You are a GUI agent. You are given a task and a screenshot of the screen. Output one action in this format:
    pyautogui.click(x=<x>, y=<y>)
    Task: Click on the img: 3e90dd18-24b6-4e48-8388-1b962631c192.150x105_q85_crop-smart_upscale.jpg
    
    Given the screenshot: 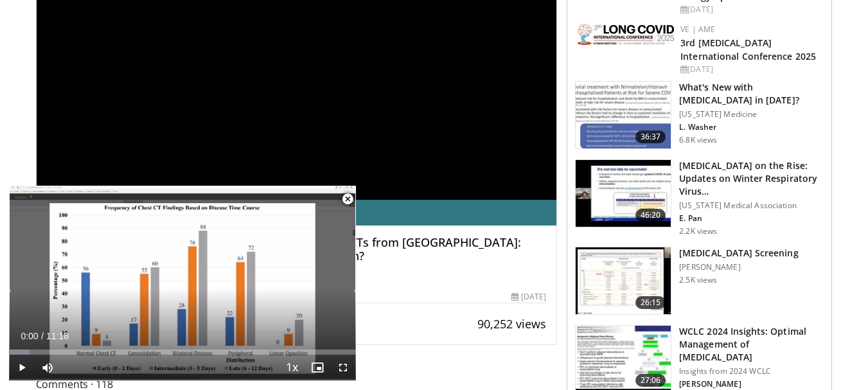 What is the action you would take?
    pyautogui.click(x=623, y=281)
    